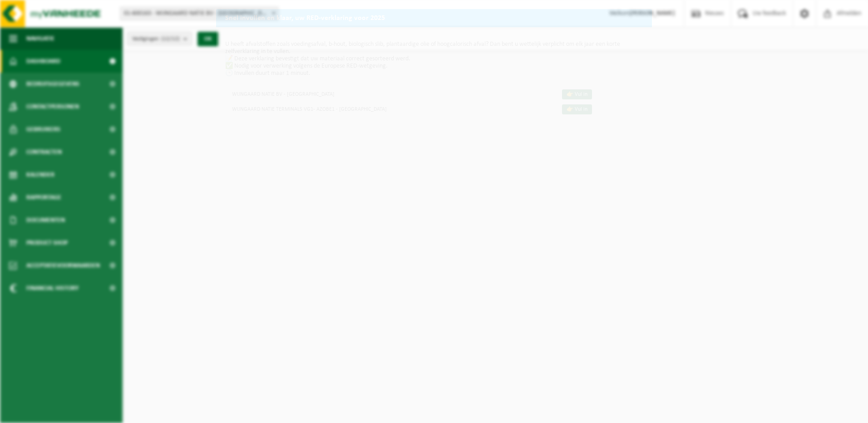 Image resolution: width=868 pixels, height=423 pixels. Describe the element at coordinates (434, 18) in the screenshot. I see `h2: Snel invullen en klaar, uw RED-verklaring voor 2025` at that location.